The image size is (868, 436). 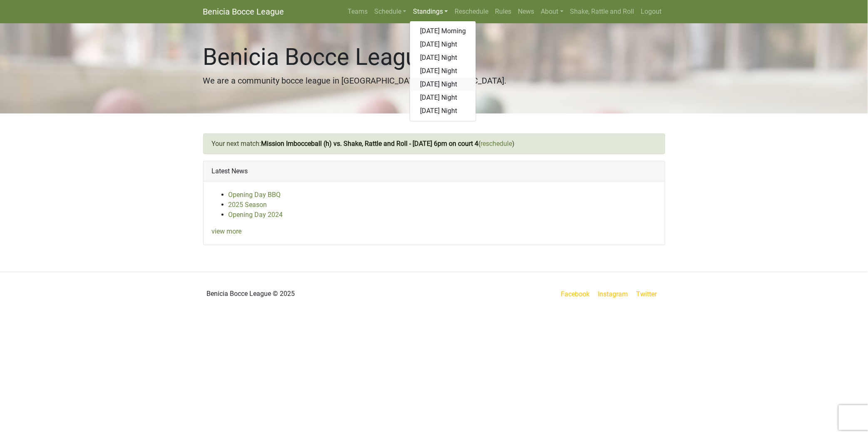 What do you see at coordinates (248, 204) in the screenshot?
I see `a: 2025 Season` at bounding box center [248, 204].